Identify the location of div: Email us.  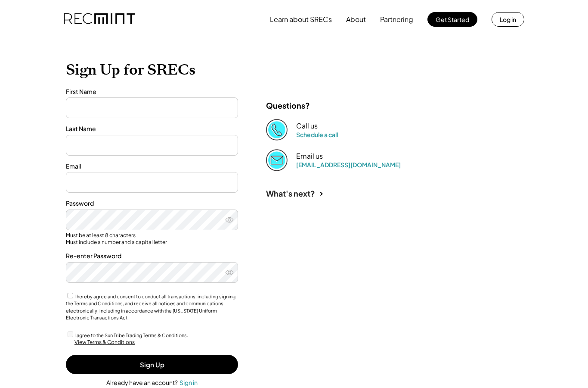
(309, 156).